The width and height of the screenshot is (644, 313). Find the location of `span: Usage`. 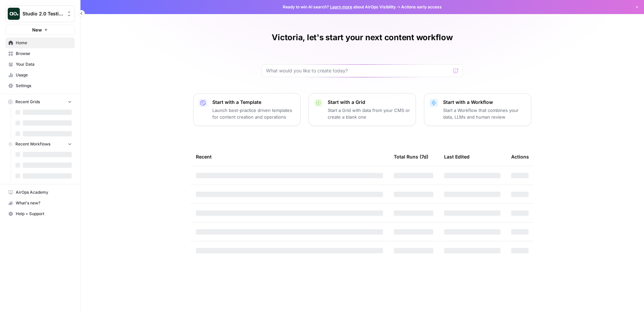

span: Usage is located at coordinates (44, 75).